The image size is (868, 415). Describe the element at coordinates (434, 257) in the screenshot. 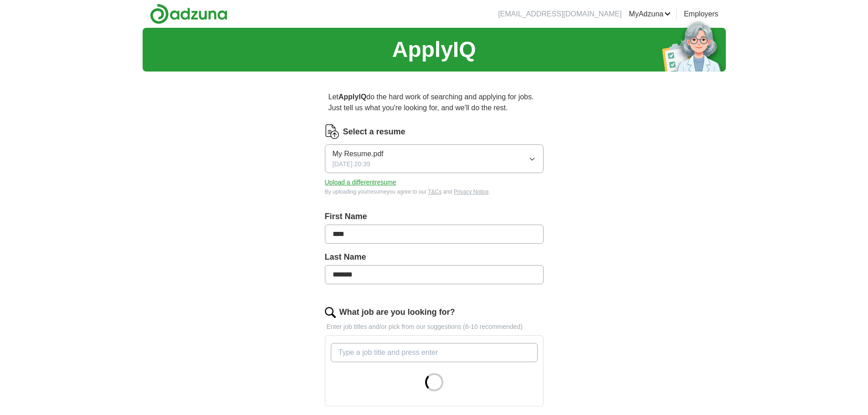

I see `label: Last Name` at that location.